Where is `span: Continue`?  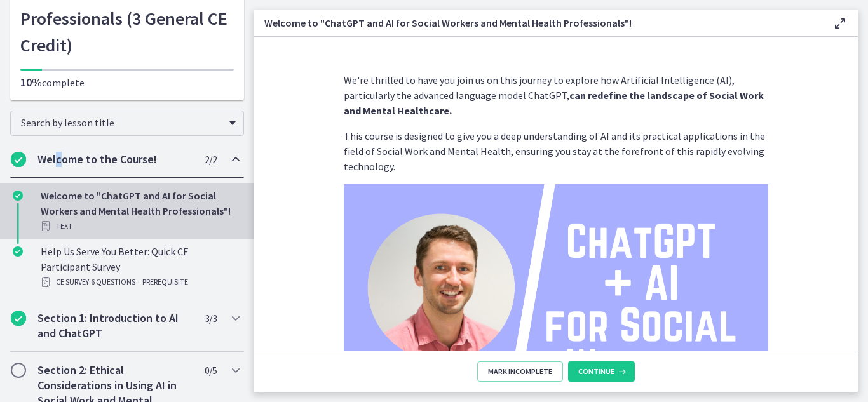
span: Continue is located at coordinates (596, 371).